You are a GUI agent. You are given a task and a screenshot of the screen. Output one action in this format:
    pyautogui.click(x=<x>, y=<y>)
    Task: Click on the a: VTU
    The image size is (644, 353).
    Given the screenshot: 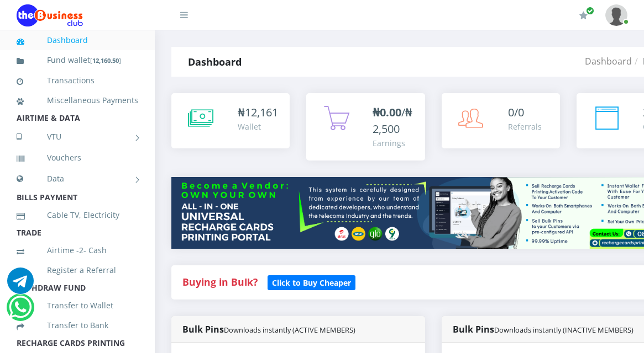 What is the action you would take?
    pyautogui.click(x=77, y=137)
    